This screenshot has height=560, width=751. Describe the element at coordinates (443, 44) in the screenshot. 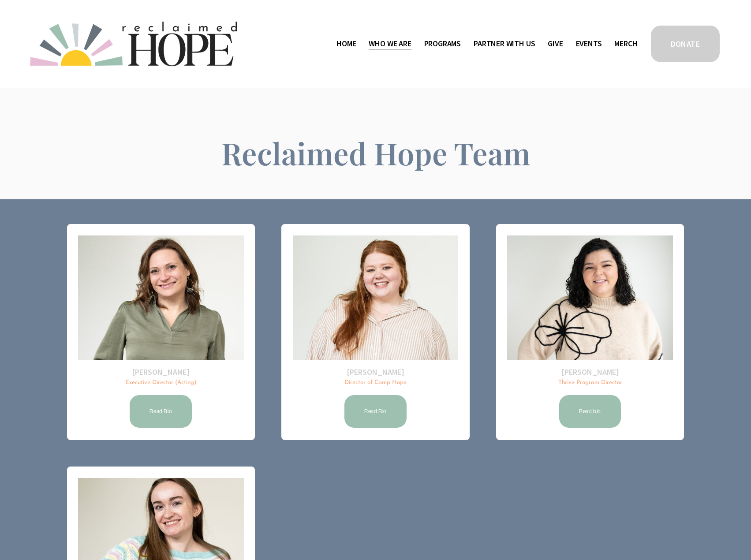

I see `span: Programs` at that location.